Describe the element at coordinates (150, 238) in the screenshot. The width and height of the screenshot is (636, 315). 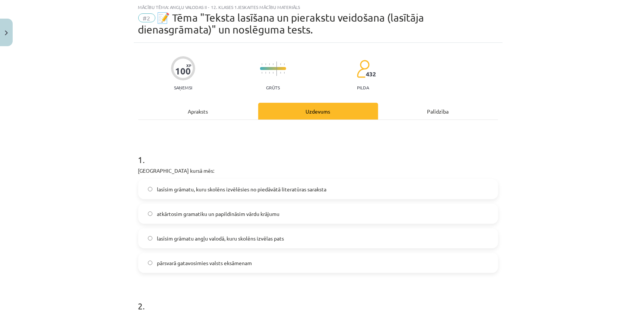
I see `input: lasīsim grāmatu angļu valodā, kuru skolēns izvēlas pats` at that location.